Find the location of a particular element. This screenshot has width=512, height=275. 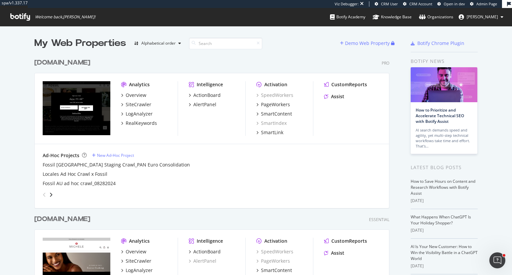

div: AI search demands speed and agility, yet multi-step technical workflows take time and effort. Tha... is located at coordinates (444, 138).